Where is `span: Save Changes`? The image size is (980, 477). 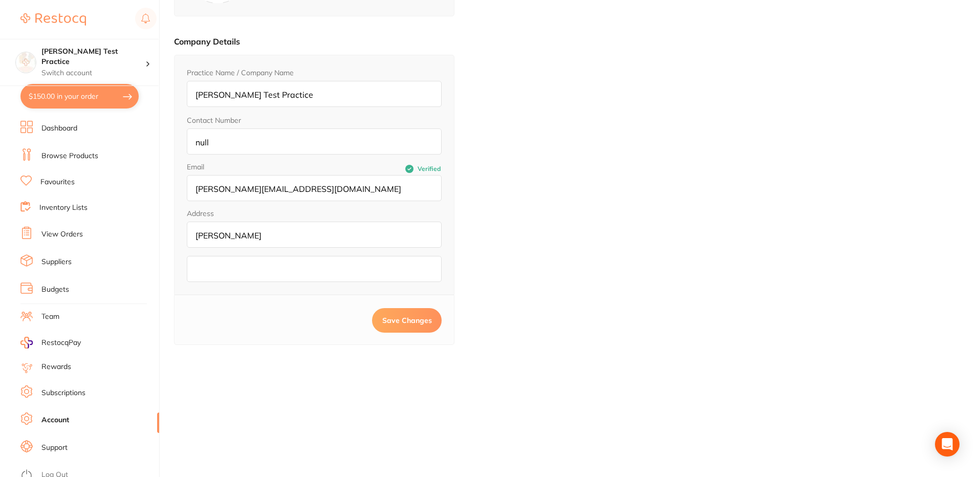
span: Save Changes is located at coordinates (407, 321).